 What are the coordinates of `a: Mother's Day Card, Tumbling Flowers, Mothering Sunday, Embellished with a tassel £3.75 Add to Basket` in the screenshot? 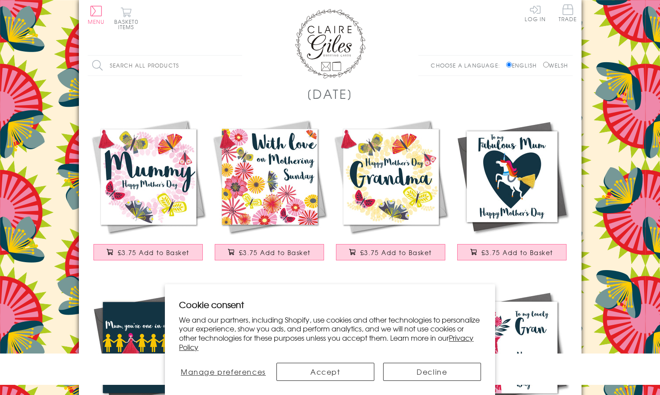 It's located at (269, 192).